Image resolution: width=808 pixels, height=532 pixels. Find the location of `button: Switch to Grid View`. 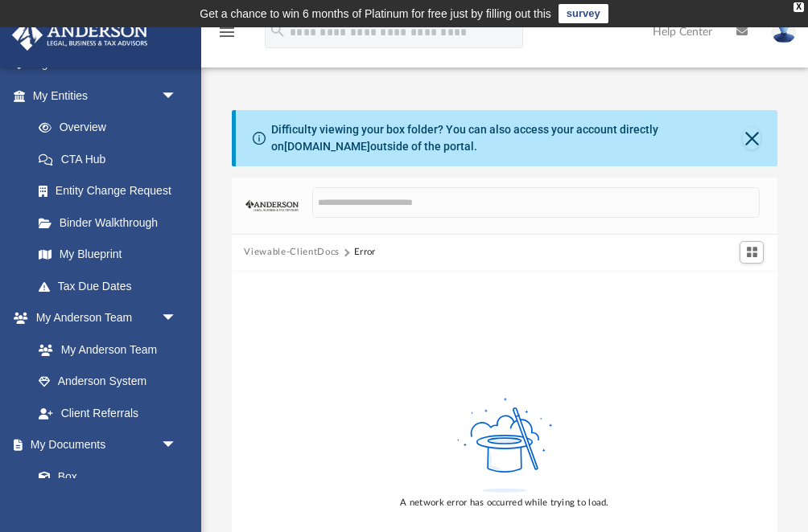

button: Switch to Grid View is located at coordinates (752, 252).